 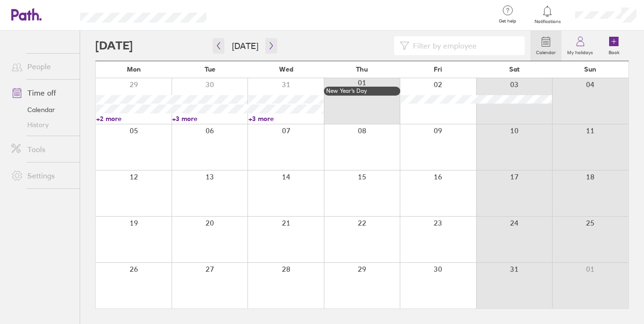 I want to click on span: Get help, so click(x=507, y=21).